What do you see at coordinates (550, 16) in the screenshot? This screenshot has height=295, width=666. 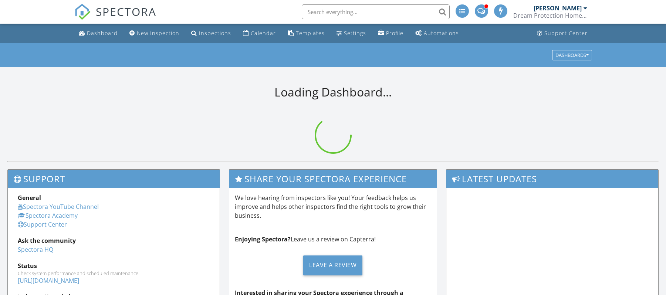 I see `div: Dream Protection Home Inspection LLC` at bounding box center [550, 16].